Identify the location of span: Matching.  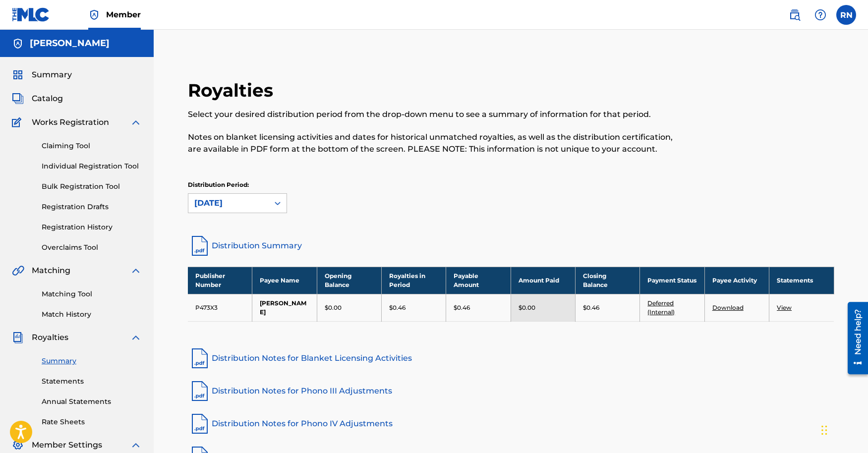
(51, 271).